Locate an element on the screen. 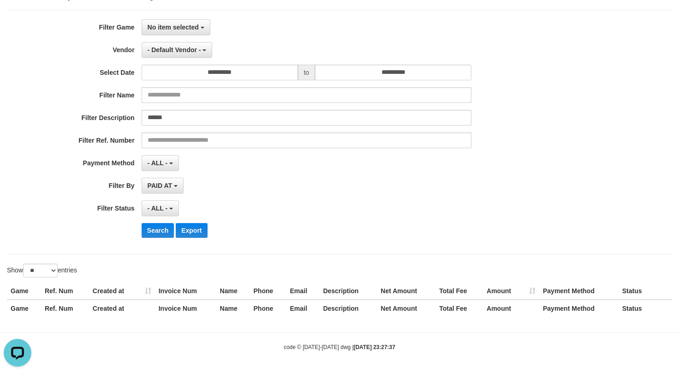 The width and height of the screenshot is (679, 374). button: PAID AT is located at coordinates (162, 185).